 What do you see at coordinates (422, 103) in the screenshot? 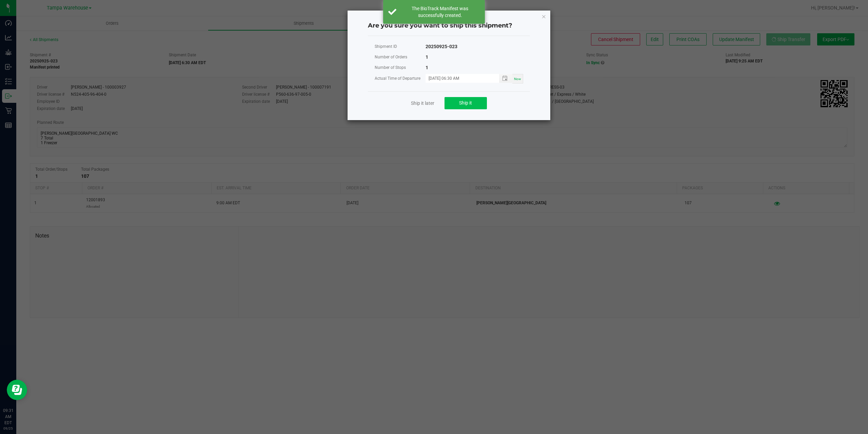
I see `a: Ship it later` at bounding box center [422, 103].